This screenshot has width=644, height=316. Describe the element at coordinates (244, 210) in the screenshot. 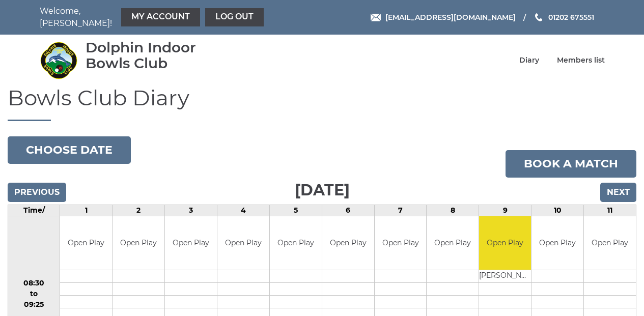

I see `td: 4` at that location.